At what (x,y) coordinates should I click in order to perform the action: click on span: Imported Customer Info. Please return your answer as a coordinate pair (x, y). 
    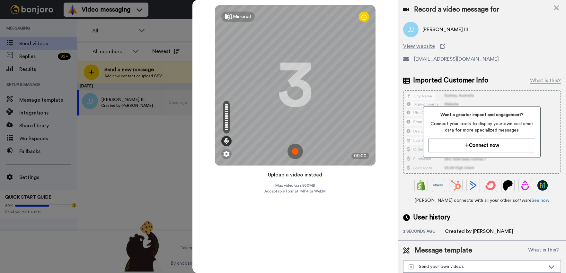
    Looking at the image, I should click on (451, 81).